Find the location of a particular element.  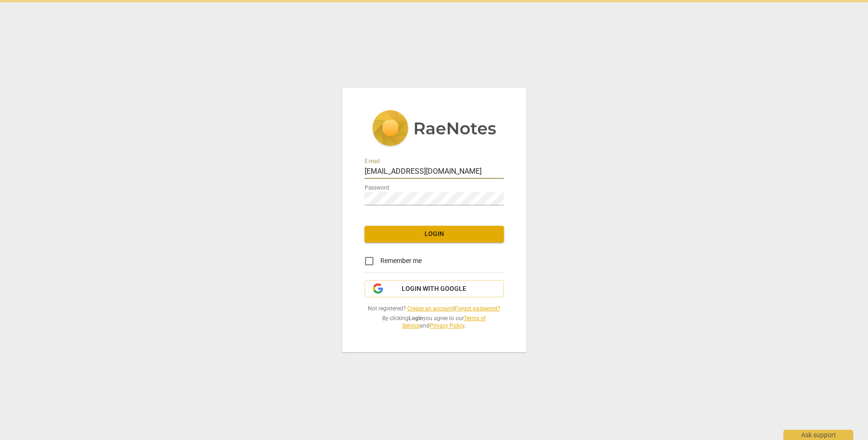

span: Remember me is located at coordinates (401, 261).